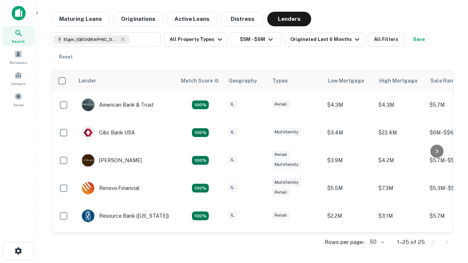 Image resolution: width=468 pixels, height=263 pixels. I want to click on td: $7.3M, so click(401, 188).